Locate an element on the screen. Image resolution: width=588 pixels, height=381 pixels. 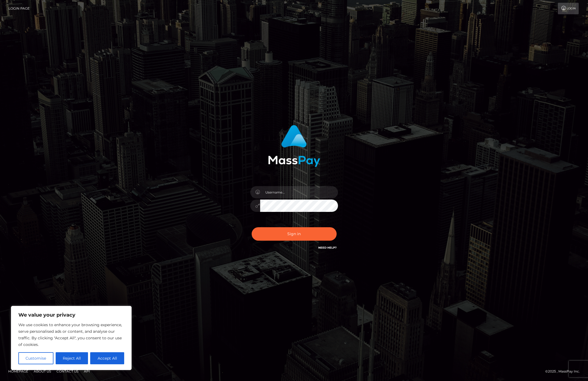
a: Login is located at coordinates (568, 8).